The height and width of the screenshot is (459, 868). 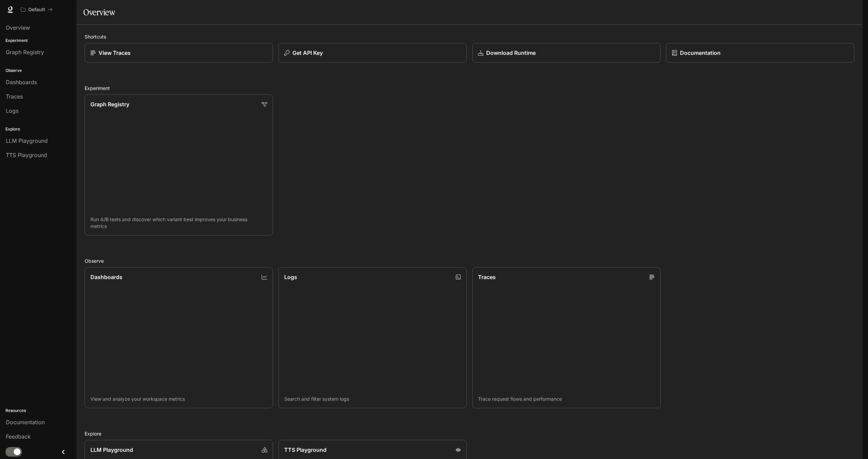 I want to click on p: Graph Registry, so click(x=110, y=104).